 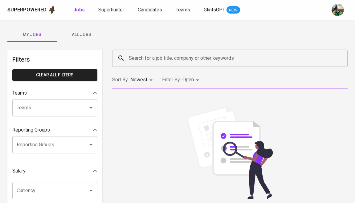 What do you see at coordinates (111, 10) in the screenshot?
I see `span: Superhunter` at bounding box center [111, 10].